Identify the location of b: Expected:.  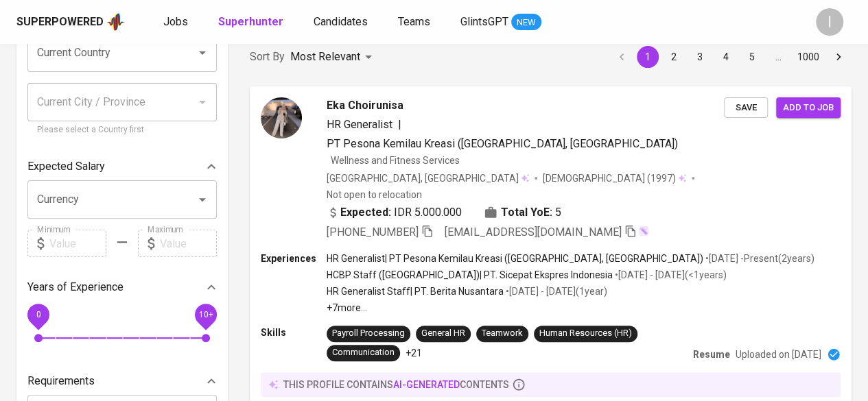
(365, 213).